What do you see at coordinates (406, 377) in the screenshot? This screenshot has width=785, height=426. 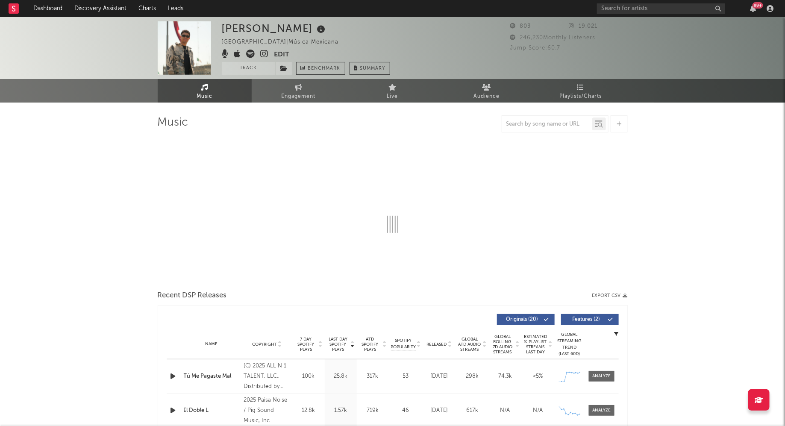 I see `div: 53` at bounding box center [406, 377].